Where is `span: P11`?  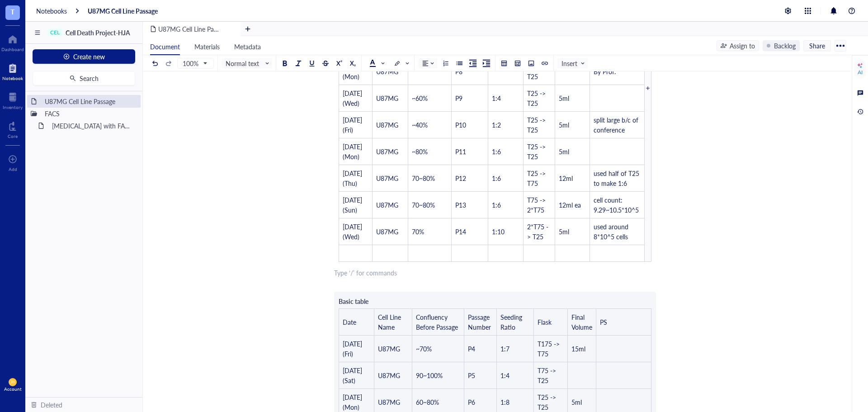
span: P11 is located at coordinates (460, 151).